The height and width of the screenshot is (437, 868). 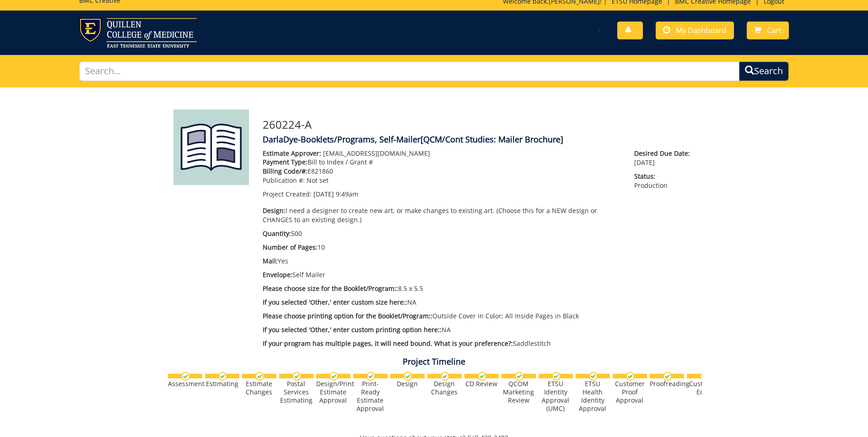 What do you see at coordinates (518, 392) in the screenshot?
I see `div: QCOM Marketing Review` at bounding box center [518, 392].